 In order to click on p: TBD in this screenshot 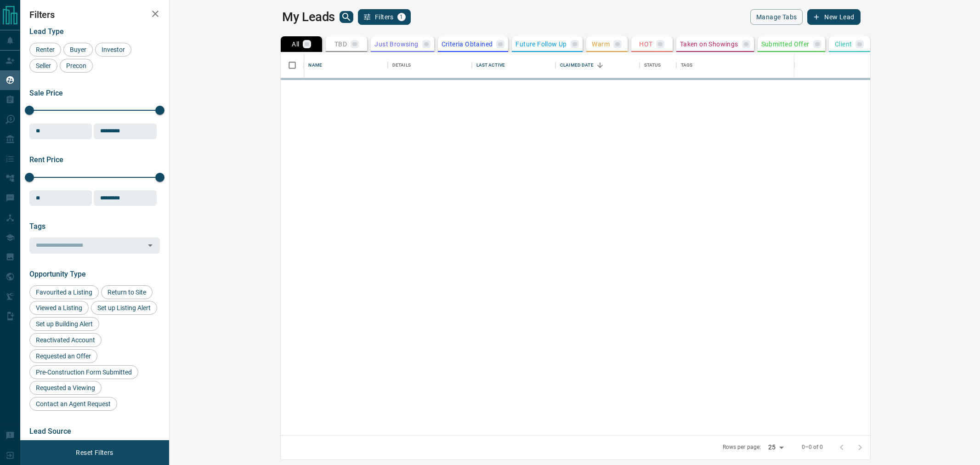, I will do `click(340, 44)`.